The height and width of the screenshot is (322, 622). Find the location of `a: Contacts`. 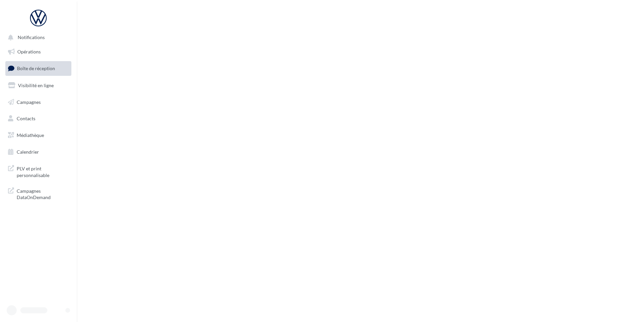

a: Contacts is located at coordinates (38, 118).